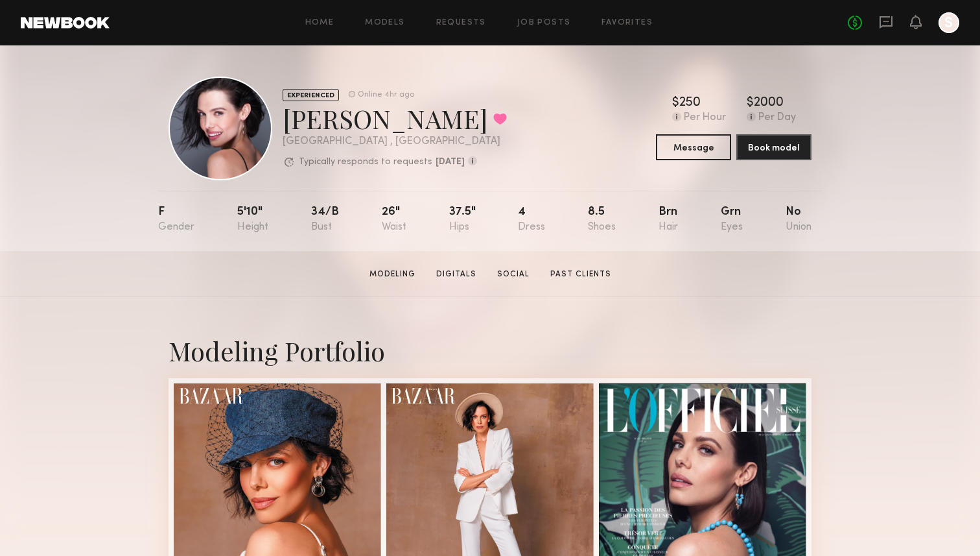 This screenshot has width=980, height=556. What do you see at coordinates (386, 95) in the screenshot?
I see `div: Online 4hr ago` at bounding box center [386, 95].